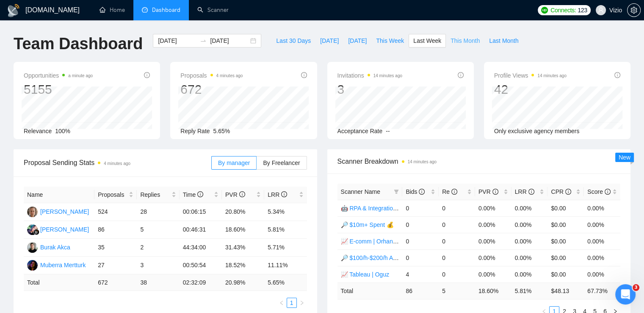  I want to click on span: Dashboard, so click(166, 10).